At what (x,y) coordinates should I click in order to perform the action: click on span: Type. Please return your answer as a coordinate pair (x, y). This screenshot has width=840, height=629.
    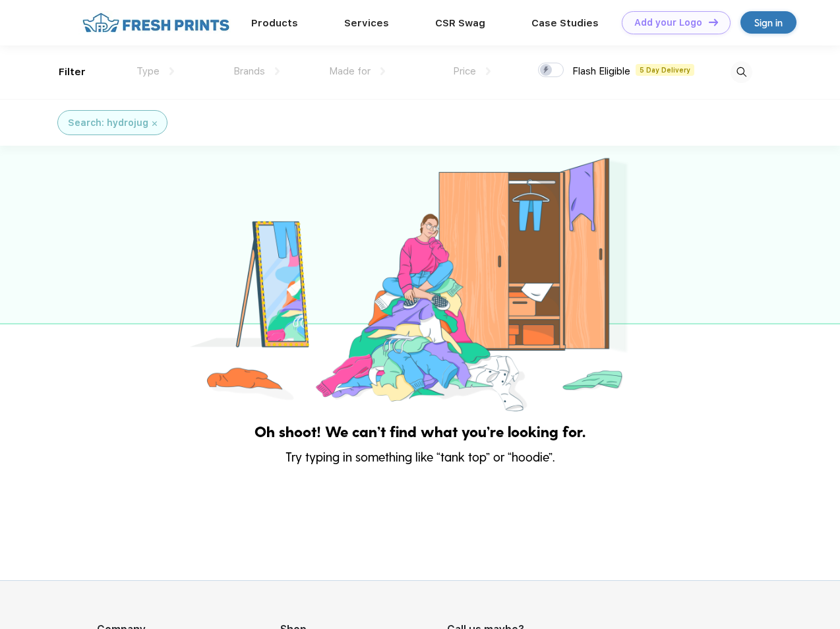
    Looking at the image, I should click on (148, 71).